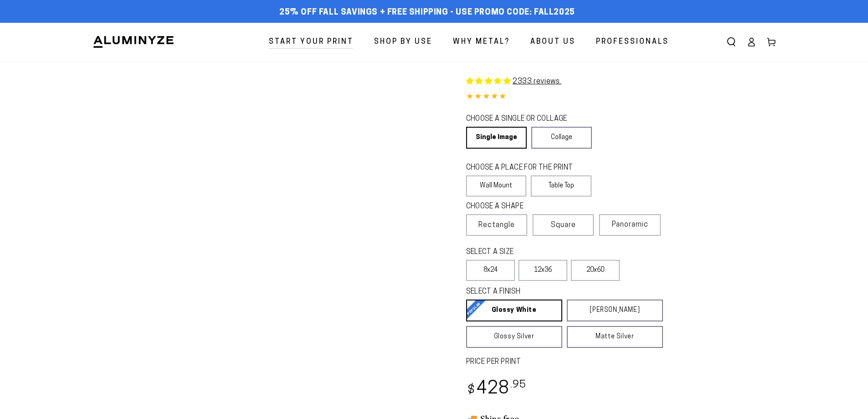  Describe the element at coordinates (403, 42) in the screenshot. I see `a: Shop By Use` at that location.